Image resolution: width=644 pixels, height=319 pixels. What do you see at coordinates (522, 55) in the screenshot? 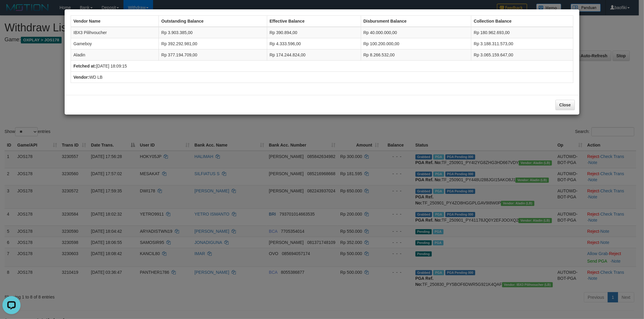
I see `td: Rp 3.065.159.647,00` at bounding box center [522, 55].